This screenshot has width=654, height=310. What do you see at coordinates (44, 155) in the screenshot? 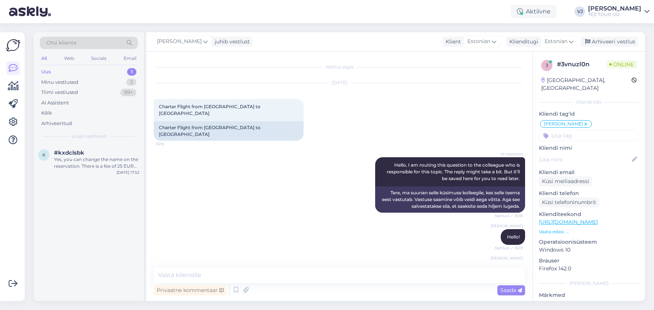
I see `span: k` at bounding box center [44, 155].